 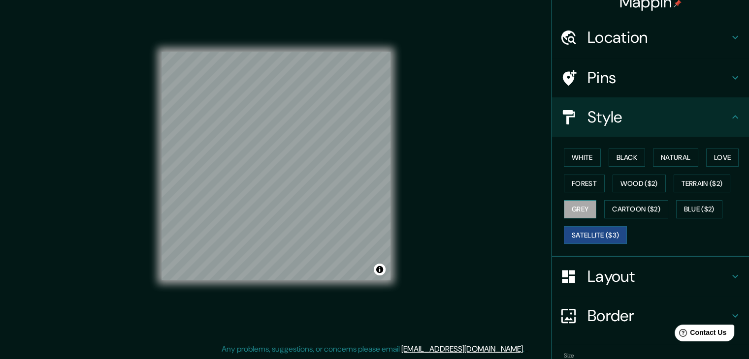 What do you see at coordinates (651, 277) in the screenshot?
I see `div: Layout` at bounding box center [651, 277].